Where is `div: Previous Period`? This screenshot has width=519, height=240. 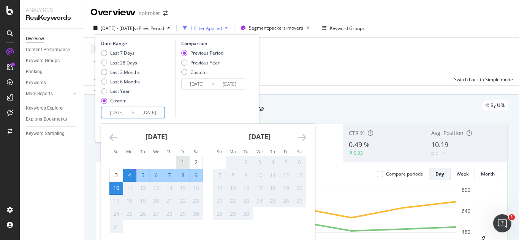 div: Previous Period is located at coordinates (207, 53).